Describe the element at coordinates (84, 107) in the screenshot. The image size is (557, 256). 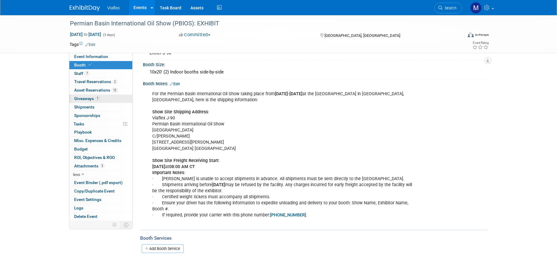
I see `span: Shipments` at that location.